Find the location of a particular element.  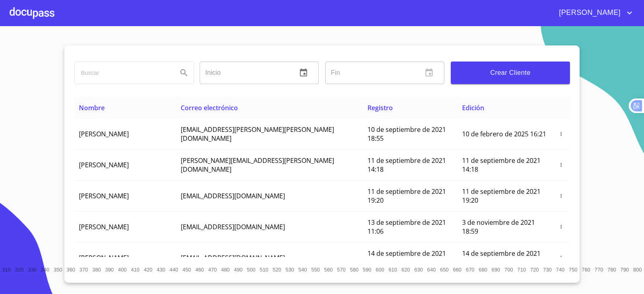

span: 570 is located at coordinates (341, 269).